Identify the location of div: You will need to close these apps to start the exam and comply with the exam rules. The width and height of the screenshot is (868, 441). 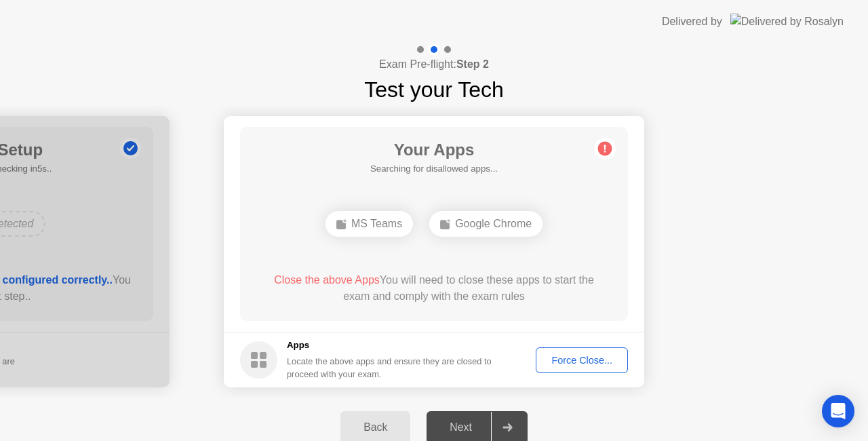
(434, 289).